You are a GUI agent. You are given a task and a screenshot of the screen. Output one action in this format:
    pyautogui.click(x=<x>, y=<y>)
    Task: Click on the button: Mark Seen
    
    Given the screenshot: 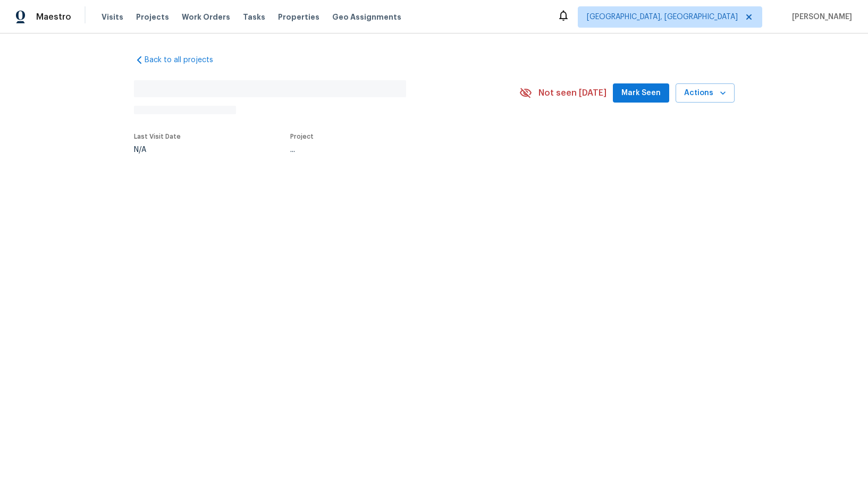 What is the action you would take?
    pyautogui.click(x=641, y=93)
    